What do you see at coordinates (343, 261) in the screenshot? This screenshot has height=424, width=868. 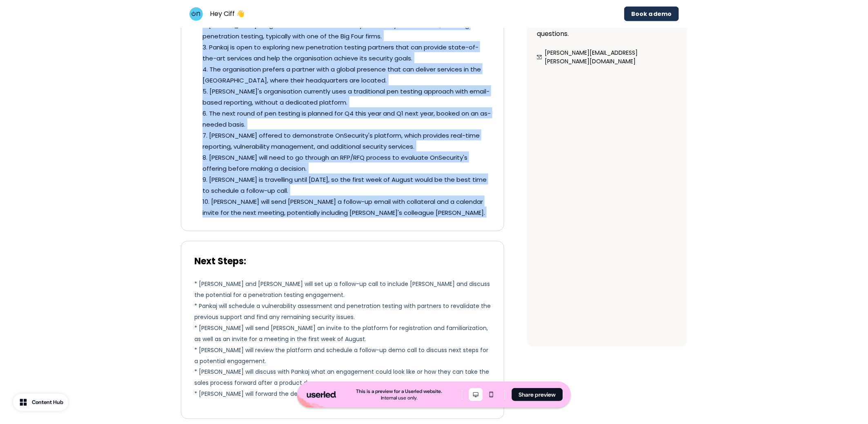 I see `p: Next Steps:` at bounding box center [343, 261].